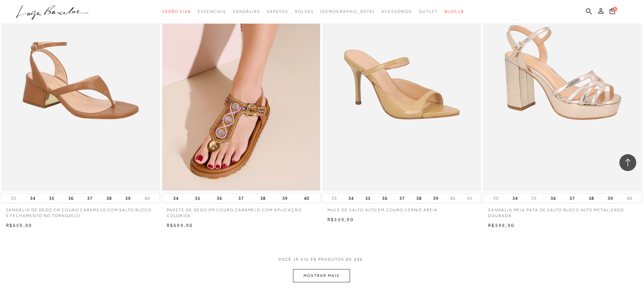  Describe the element at coordinates (180, 225) in the screenshot. I see `span: R$699,90` at that location.